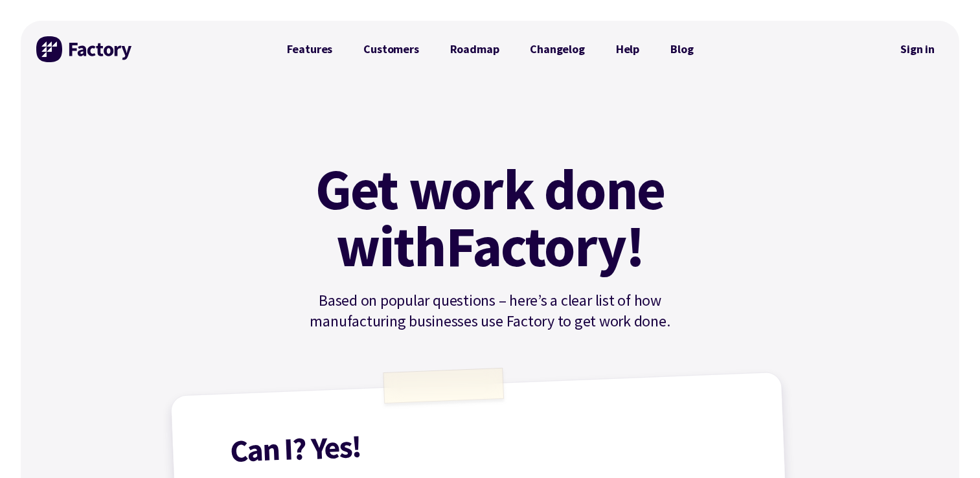 The height and width of the screenshot is (478, 980). Describe the element at coordinates (309, 49) in the screenshot. I see `a: Features` at that location.